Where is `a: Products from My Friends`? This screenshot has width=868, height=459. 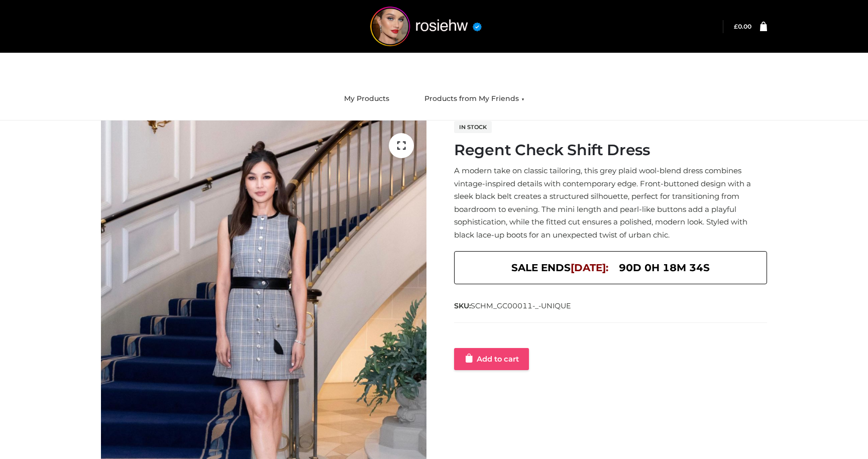
a: Products from My Friends is located at coordinates (474, 99).